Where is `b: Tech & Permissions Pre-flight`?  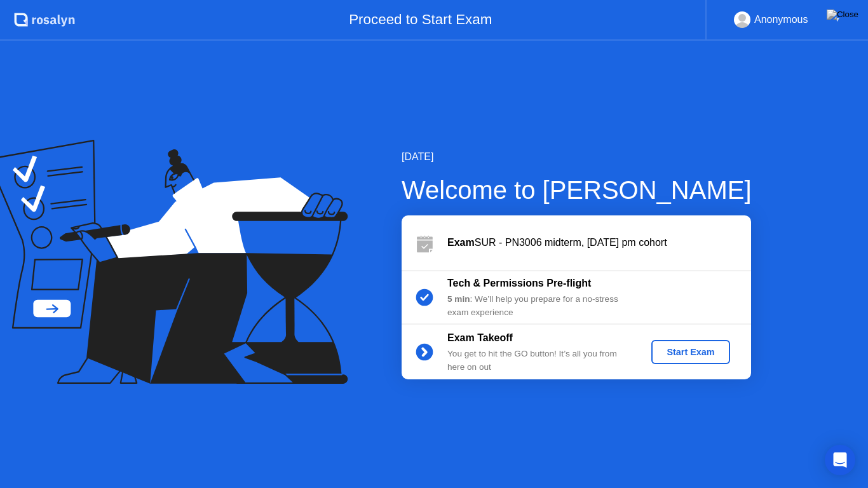 b: Tech & Permissions Pre-flight is located at coordinates (519, 283).